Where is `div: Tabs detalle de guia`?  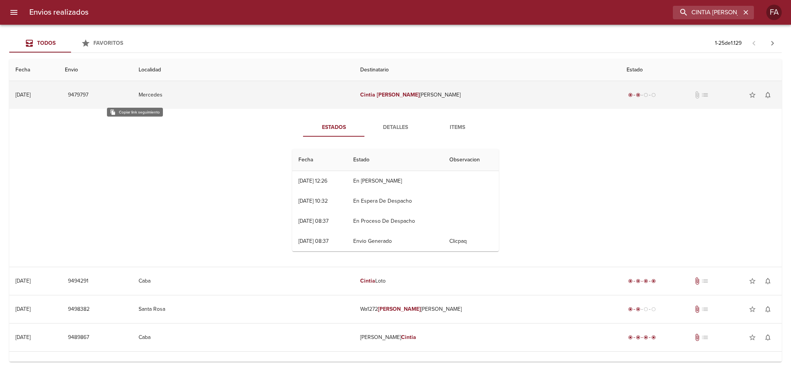 div: Tabs detalle de guia is located at coordinates (396, 127).